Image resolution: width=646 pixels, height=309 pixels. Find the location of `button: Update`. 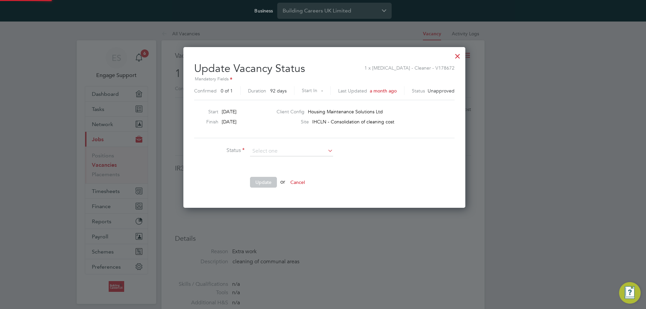

button: Update is located at coordinates (263, 182).